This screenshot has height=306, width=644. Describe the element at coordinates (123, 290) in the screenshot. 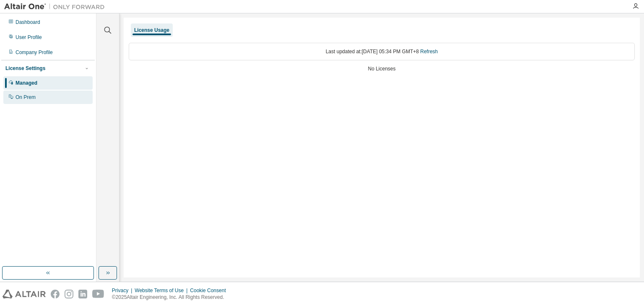

I see `div: Privacy` at that location.